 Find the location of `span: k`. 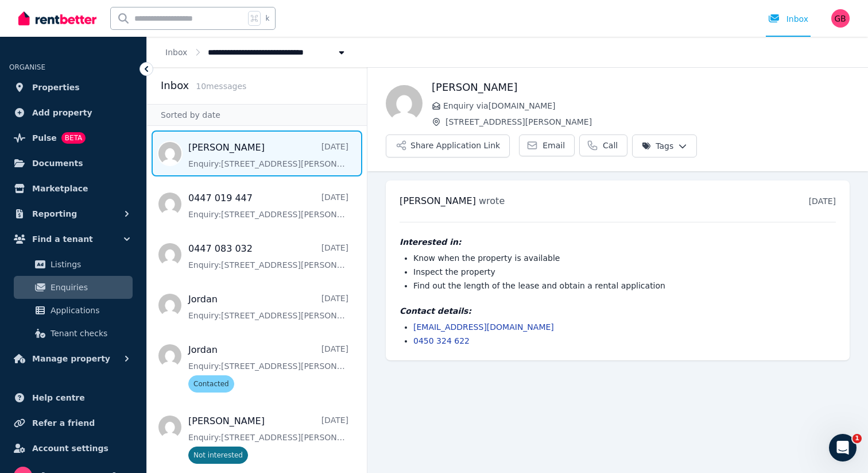

span: k is located at coordinates (267, 19).